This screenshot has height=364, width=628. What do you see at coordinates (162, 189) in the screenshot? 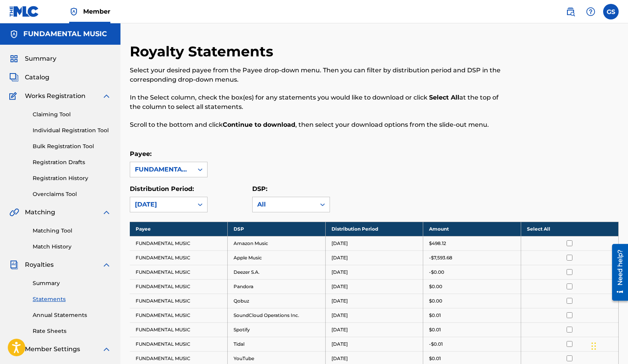
I see `label: Distribution Period:` at bounding box center [162, 189].